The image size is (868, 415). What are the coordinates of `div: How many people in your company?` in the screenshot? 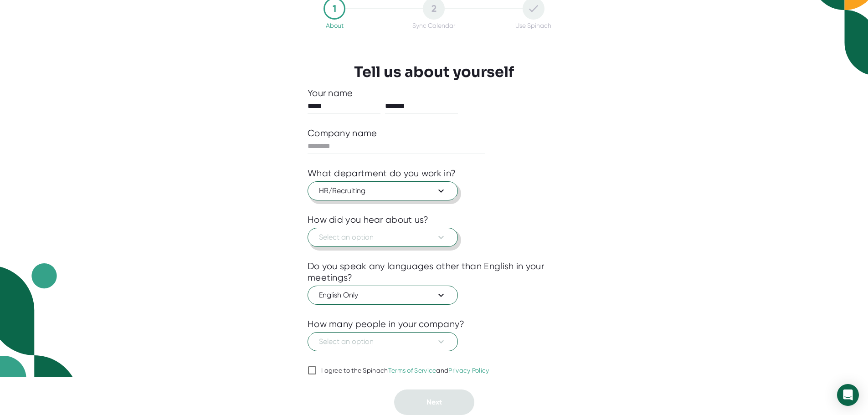 It's located at (386, 324).